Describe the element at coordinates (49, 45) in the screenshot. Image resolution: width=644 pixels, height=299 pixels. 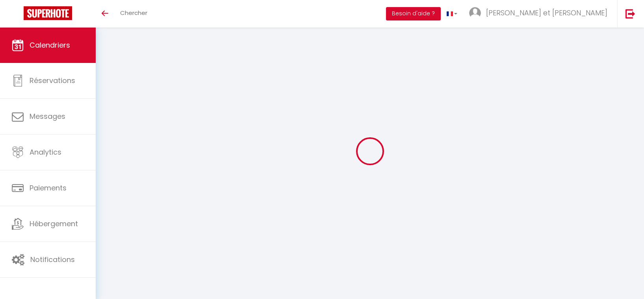
I see `span: Calendriers` at that location.